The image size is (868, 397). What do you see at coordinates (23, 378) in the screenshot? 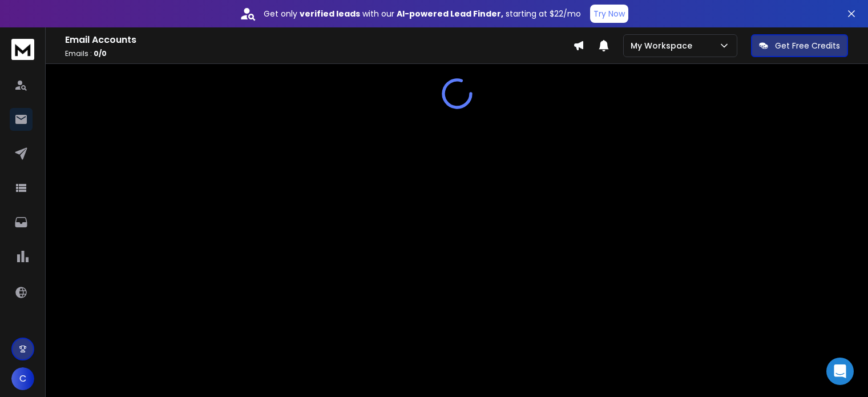
I see `button: C` at bounding box center [23, 378].